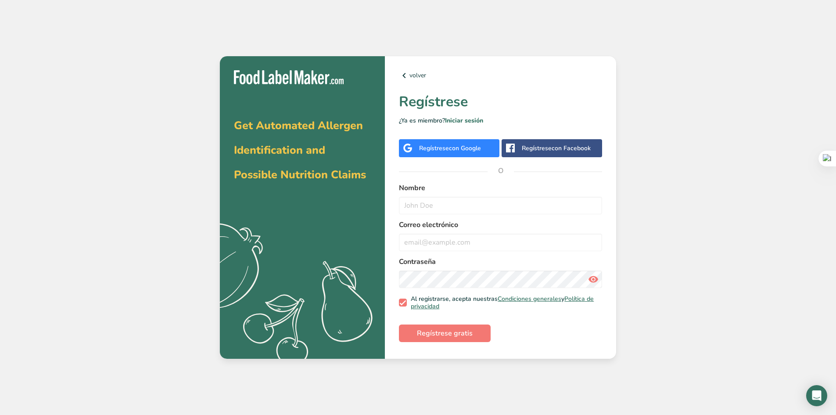  Describe the element at coordinates (445, 333) in the screenshot. I see `button: Regístrese gratis` at that location.